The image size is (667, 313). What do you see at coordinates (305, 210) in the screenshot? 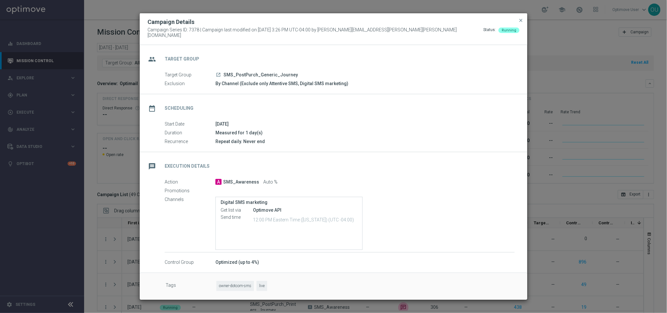
I see `div: Optimove API` at bounding box center [305, 210].